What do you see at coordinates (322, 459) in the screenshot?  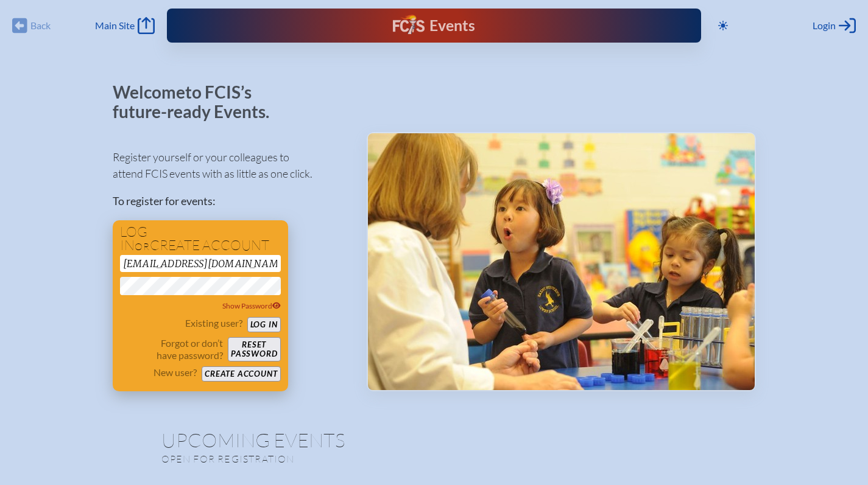 I see `p: Open for registration` at bounding box center [322, 459].